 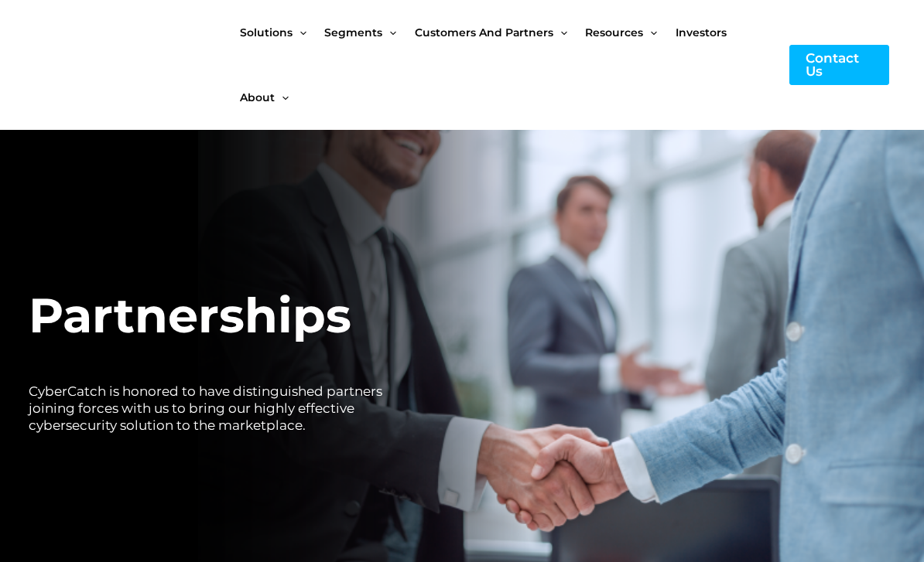 What do you see at coordinates (215, 409) in the screenshot?
I see `h2: CyberCatch is honored to have distinguished partners joining forces with us to bring our highly e...` at bounding box center [215, 409].